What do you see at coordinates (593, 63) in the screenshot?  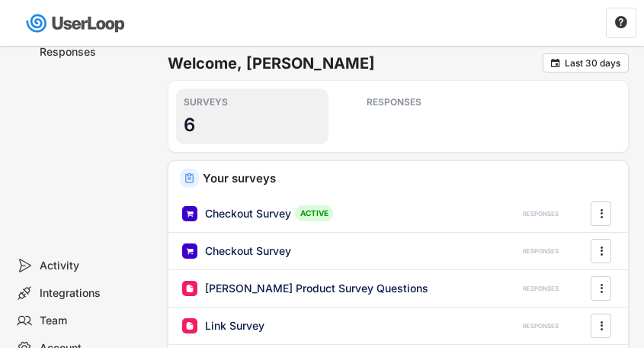 I see `div: Last 30 days` at bounding box center [593, 63].